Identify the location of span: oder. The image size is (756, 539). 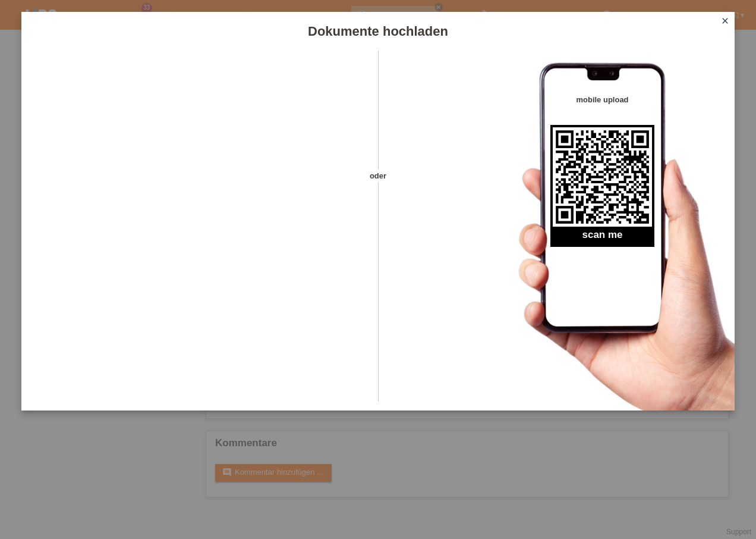
(378, 175).